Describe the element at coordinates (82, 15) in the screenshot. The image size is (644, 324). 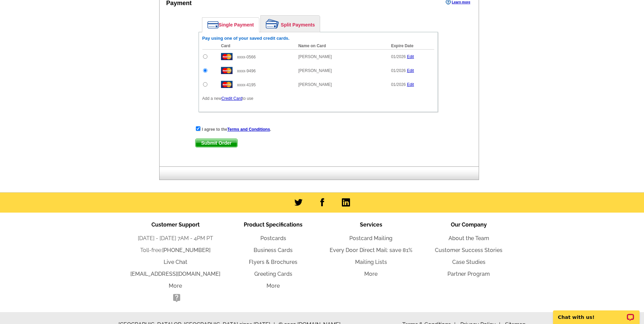
I see `button: Open LiveChat chat widget` at that location.